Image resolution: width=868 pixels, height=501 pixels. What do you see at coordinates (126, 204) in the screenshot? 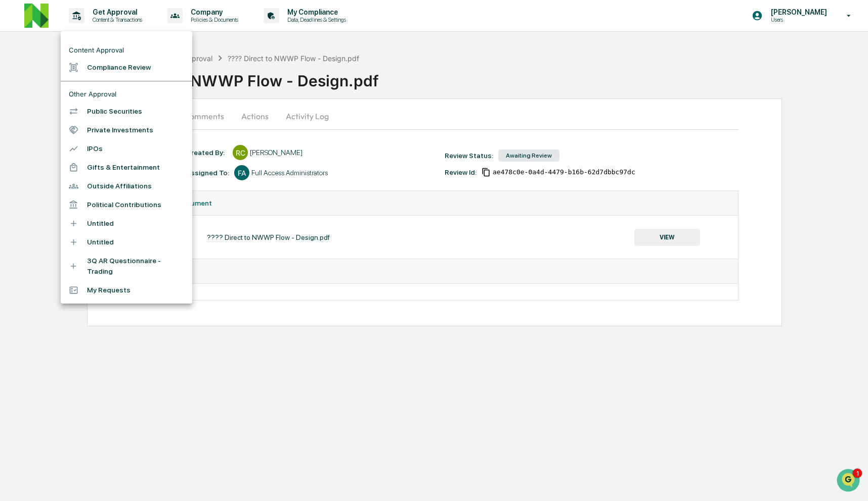
I see `li: Political Contributions` at bounding box center [126, 204].